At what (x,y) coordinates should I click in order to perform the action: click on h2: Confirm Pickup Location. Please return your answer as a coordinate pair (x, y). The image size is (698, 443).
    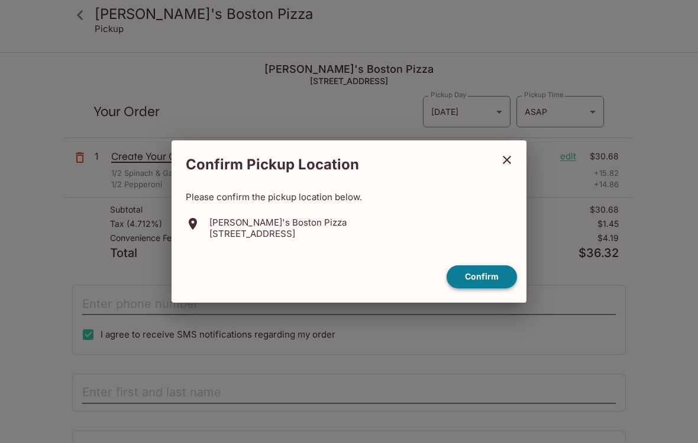
    Looking at the image, I should click on (332, 165).